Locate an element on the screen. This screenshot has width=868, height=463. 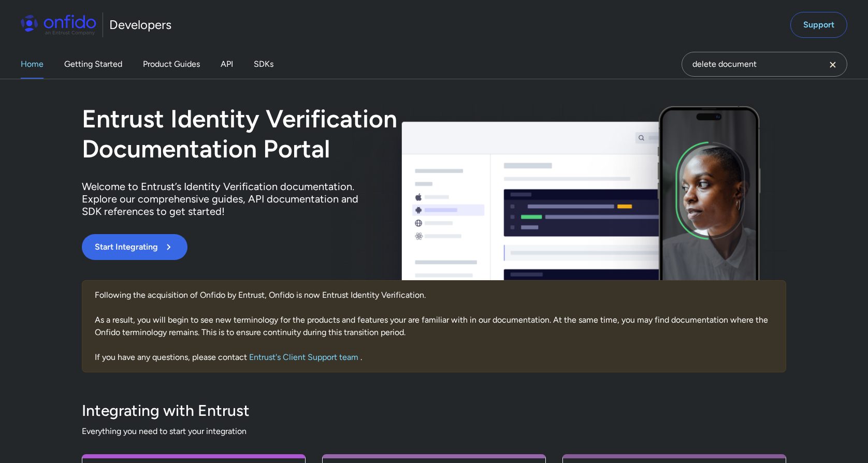
a: Entrust's Client Support team is located at coordinates (304, 357).